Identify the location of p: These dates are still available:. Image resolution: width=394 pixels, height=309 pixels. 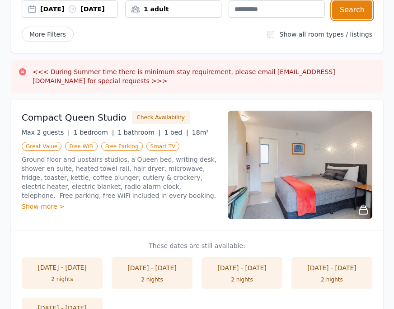
(197, 246).